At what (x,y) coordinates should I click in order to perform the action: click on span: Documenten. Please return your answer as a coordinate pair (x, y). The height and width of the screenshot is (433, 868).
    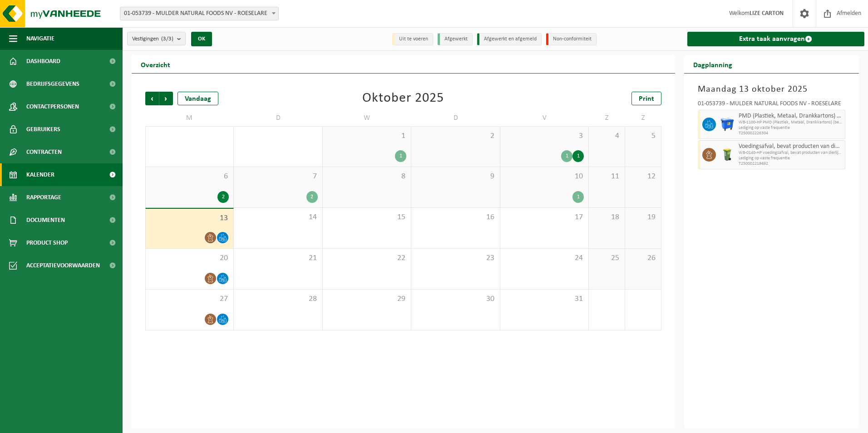
    Looking at the image, I should click on (45, 220).